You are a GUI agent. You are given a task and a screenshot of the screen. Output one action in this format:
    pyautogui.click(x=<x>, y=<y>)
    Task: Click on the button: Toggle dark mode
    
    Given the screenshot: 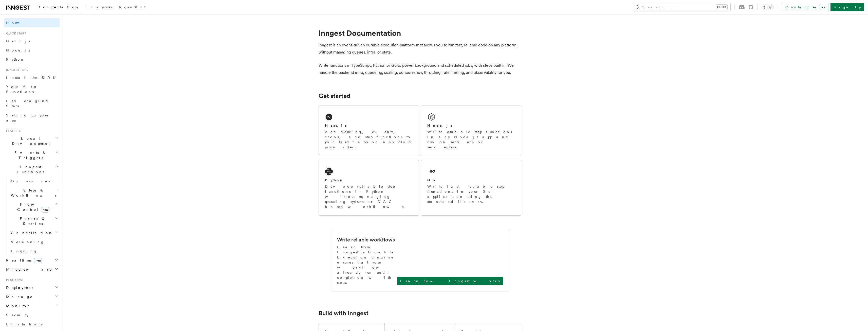 What is the action you would take?
    pyautogui.click(x=768, y=7)
    